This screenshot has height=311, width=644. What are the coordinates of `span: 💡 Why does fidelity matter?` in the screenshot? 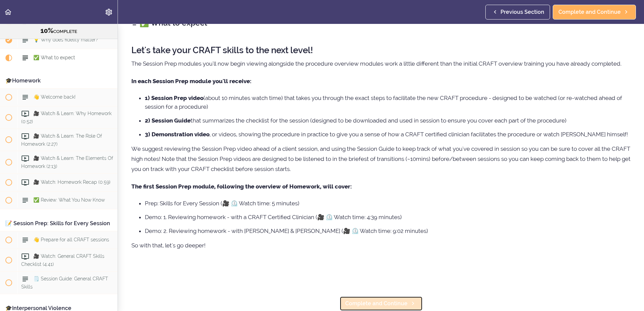 It's located at (66, 40).